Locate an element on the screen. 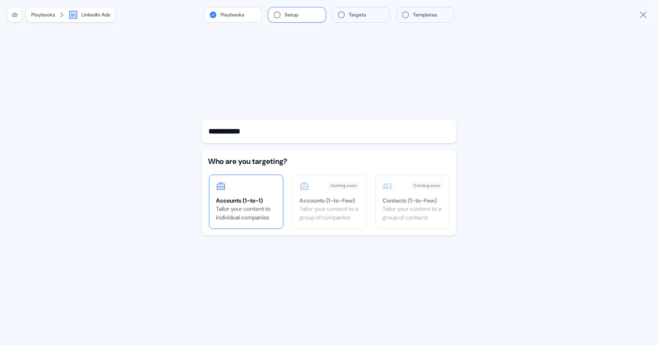  div: LinkedIn Ads is located at coordinates (96, 15).